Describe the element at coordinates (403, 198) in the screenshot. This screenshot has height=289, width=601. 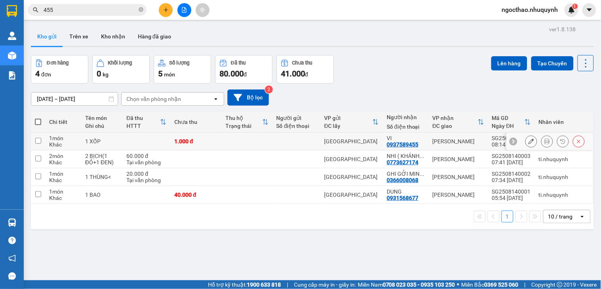
I see `div: 0931568677` at that location.